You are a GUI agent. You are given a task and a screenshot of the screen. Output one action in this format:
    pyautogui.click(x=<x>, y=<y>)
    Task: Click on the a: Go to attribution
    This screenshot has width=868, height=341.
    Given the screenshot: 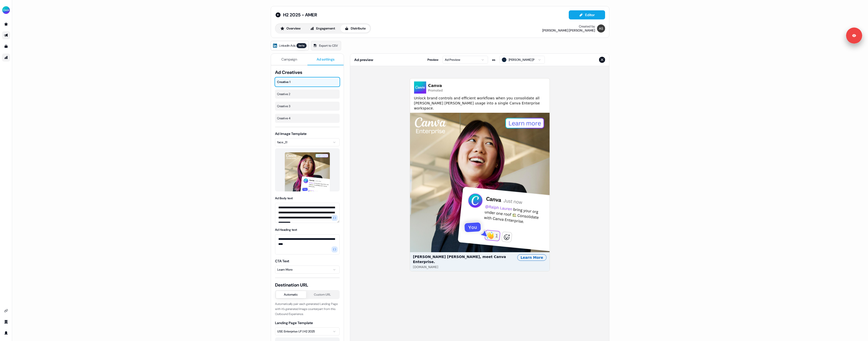 What is the action you would take?
    pyautogui.click(x=6, y=57)
    